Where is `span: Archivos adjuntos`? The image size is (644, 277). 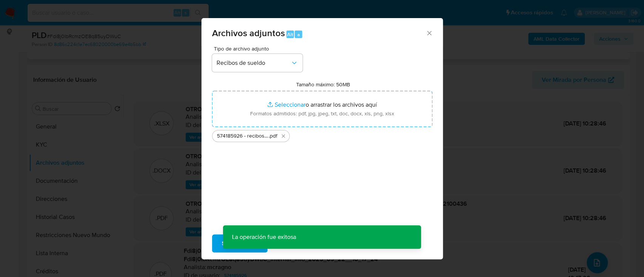 span: Archivos adjuntos is located at coordinates (248, 33).